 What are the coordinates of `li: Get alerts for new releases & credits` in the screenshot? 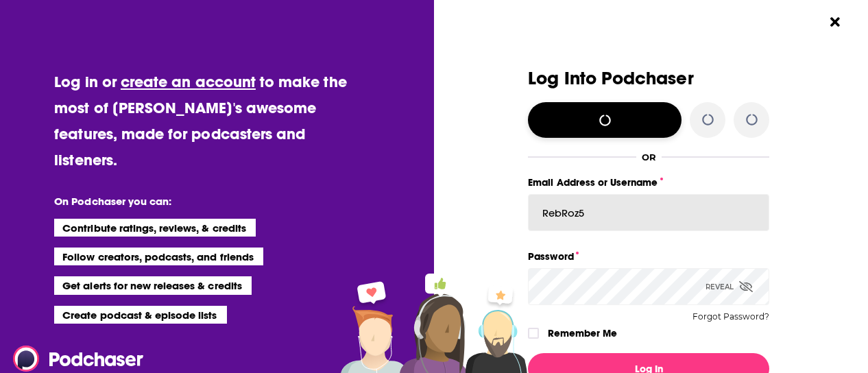 It's located at (152, 285).